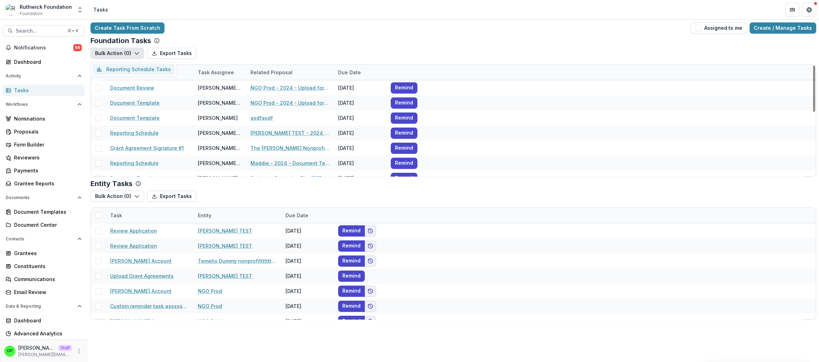  Describe the element at coordinates (134, 246) in the screenshot. I see `a: Review Application` at that location.